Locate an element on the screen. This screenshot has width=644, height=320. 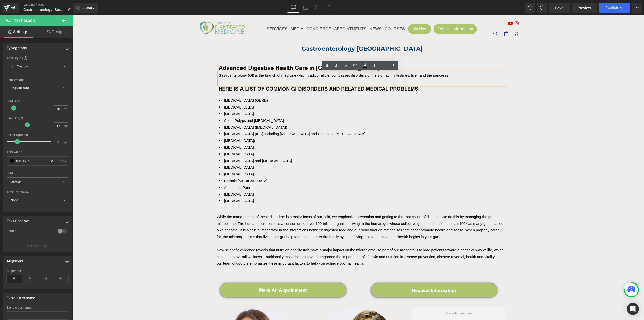
span: APPOINTMENTS is located at coordinates (278, 14).